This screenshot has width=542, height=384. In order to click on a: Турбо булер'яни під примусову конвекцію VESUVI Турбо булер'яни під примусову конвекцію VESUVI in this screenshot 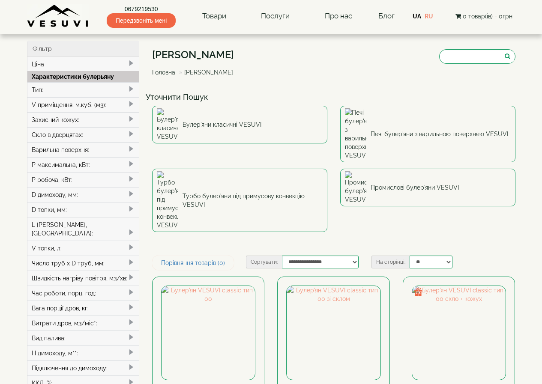, I will do `click(239, 200)`.